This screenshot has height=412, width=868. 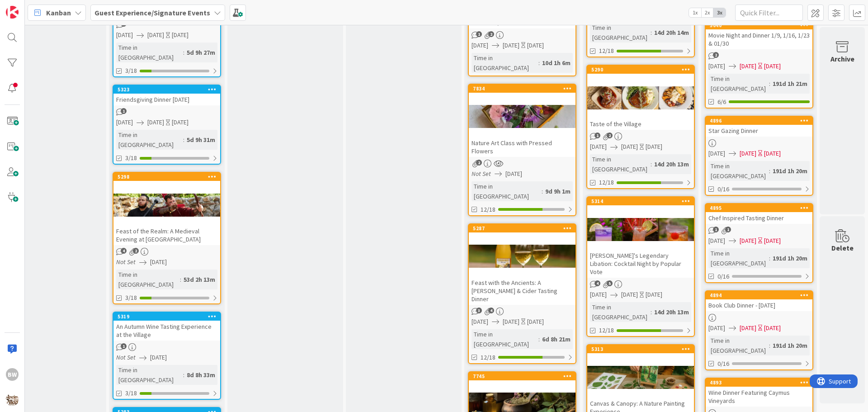 I want to click on div: 4893, so click(x=761, y=383).